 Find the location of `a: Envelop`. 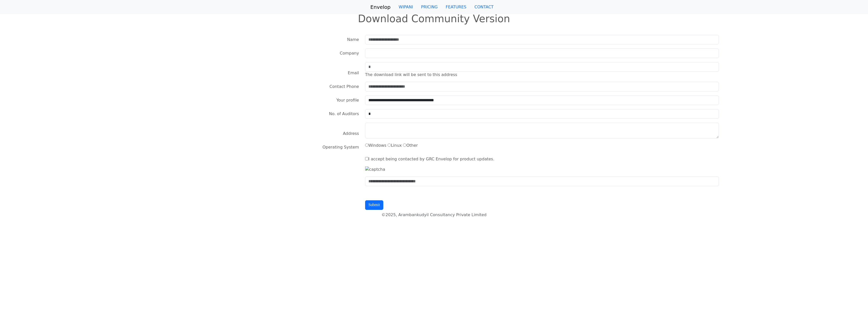

a: Envelop is located at coordinates (380, 7).